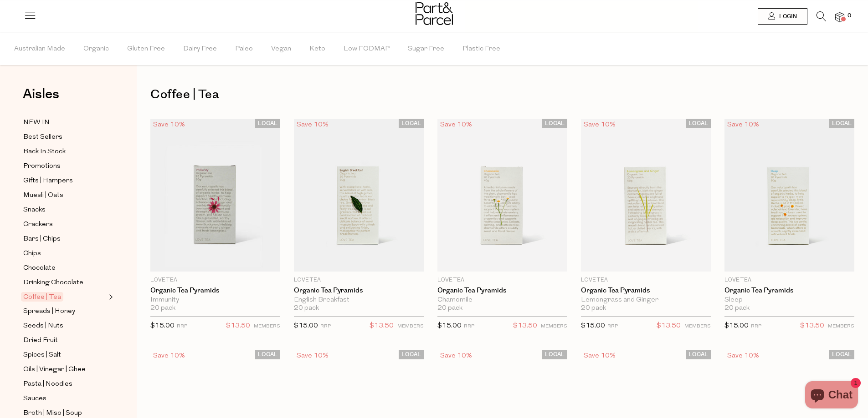  Describe the element at coordinates (42, 297) in the screenshot. I see `span: Coffee | Tea` at that location.